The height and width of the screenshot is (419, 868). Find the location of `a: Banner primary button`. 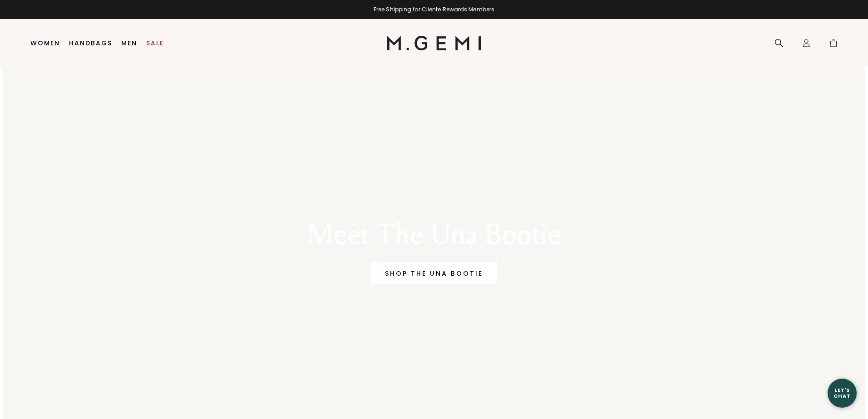

a: Banner primary button is located at coordinates (434, 273).